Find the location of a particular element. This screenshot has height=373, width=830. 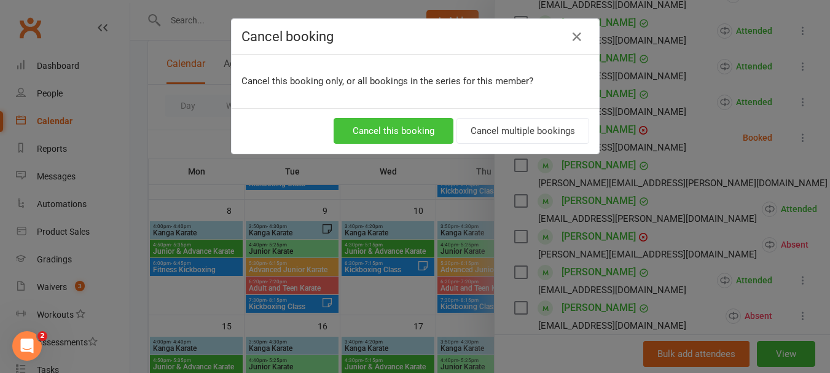

h4: Cancel booking is located at coordinates (415, 36).